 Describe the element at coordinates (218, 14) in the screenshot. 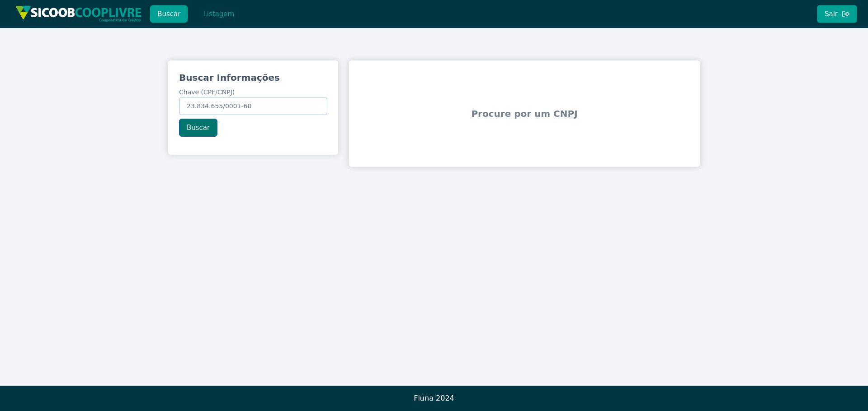

I see `button: Listagem` at that location.